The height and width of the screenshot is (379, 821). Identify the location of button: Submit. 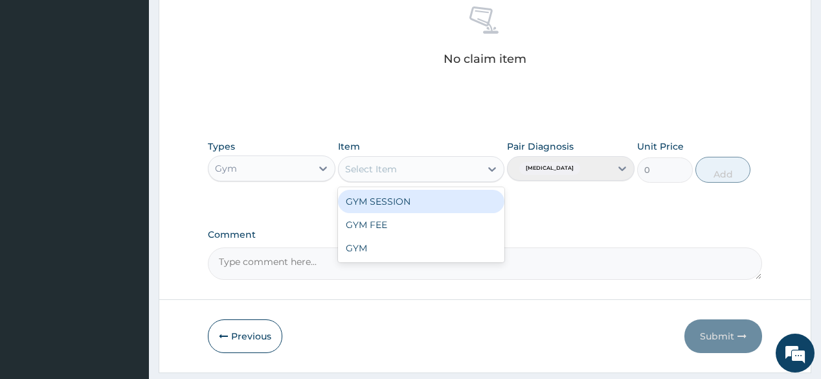
(723, 336).